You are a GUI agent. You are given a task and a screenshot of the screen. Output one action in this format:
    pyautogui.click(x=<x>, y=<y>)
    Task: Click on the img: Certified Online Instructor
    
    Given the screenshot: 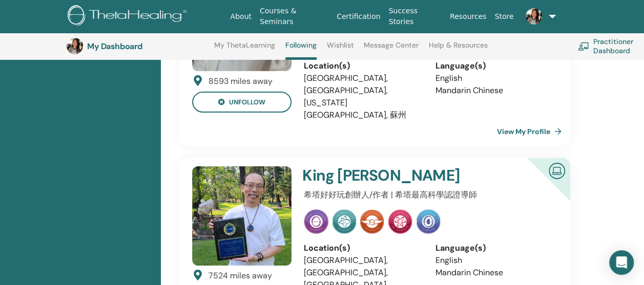 What is the action you would take?
    pyautogui.click(x=557, y=170)
    